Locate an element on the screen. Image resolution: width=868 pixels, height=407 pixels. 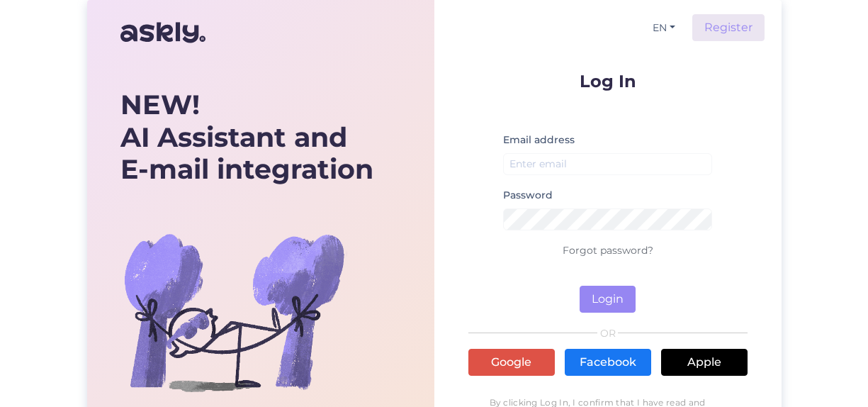
label: Password is located at coordinates (528, 195).